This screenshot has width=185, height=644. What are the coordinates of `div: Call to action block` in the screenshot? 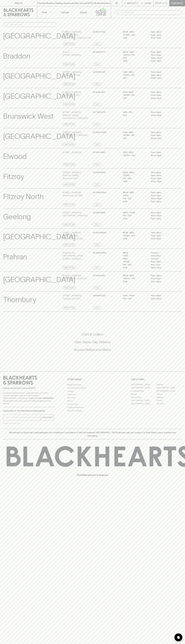 It's located at (92, 344).